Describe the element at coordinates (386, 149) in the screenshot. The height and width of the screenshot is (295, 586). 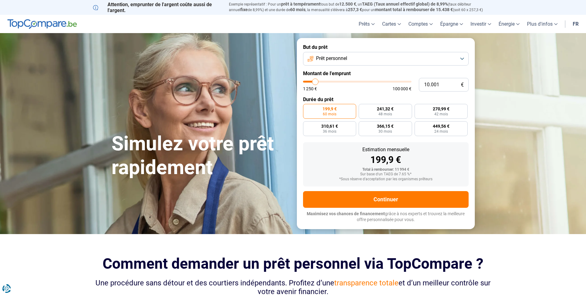
I see `div: Estimation mensuelle` at that location.